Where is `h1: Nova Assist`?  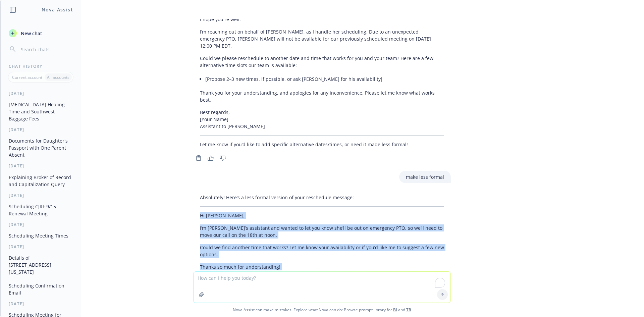
h1: Nova Assist is located at coordinates (57, 9).